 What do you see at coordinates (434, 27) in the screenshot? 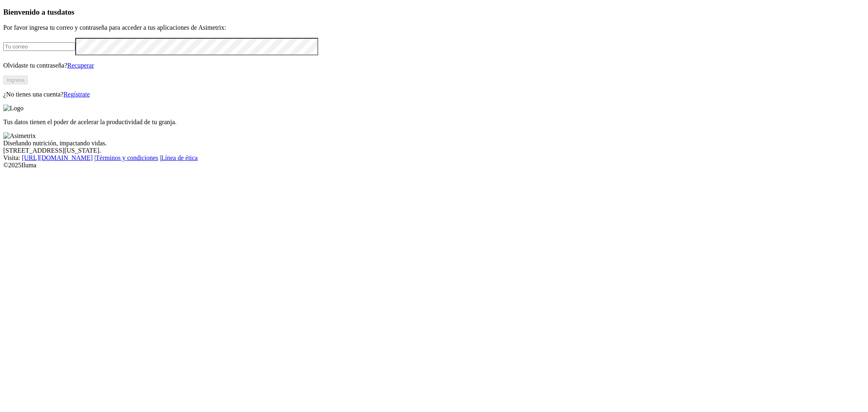
I see `p: Por favor ingresa tu correo y contraseña para acceder a tus aplicaciones de Asimetrix:` at bounding box center [434, 27].